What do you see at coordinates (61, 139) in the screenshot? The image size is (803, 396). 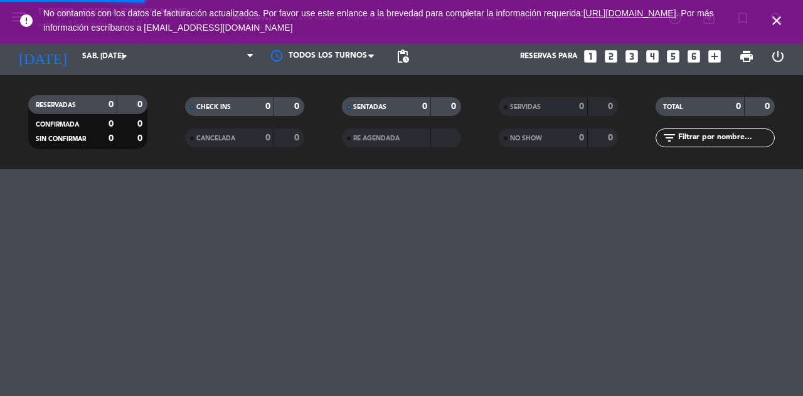 I see `span: SIN CONFIRMAR` at bounding box center [61, 139].